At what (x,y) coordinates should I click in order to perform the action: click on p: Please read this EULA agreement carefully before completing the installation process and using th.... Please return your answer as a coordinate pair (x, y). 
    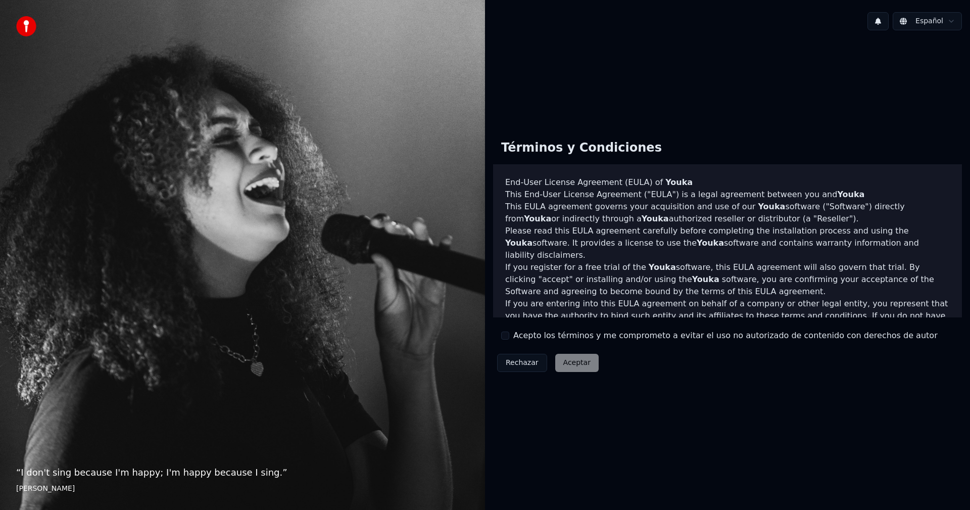
    Looking at the image, I should click on (728, 243).